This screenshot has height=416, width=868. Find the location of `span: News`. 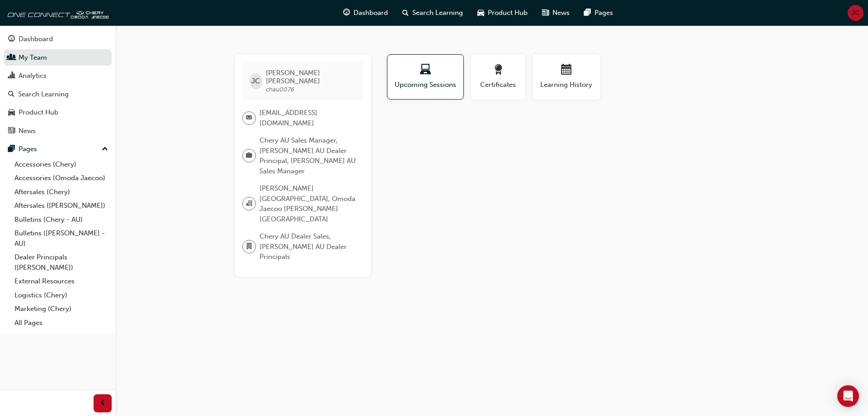

span: News is located at coordinates (561, 12).